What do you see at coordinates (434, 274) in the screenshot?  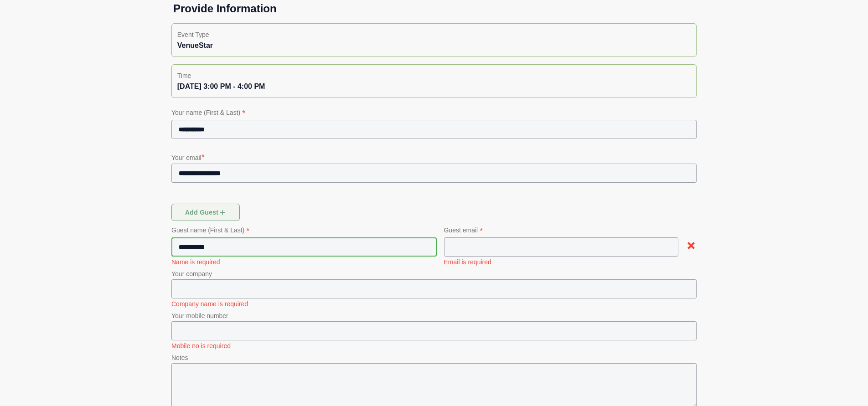 I see `p: Your company` at bounding box center [434, 274].